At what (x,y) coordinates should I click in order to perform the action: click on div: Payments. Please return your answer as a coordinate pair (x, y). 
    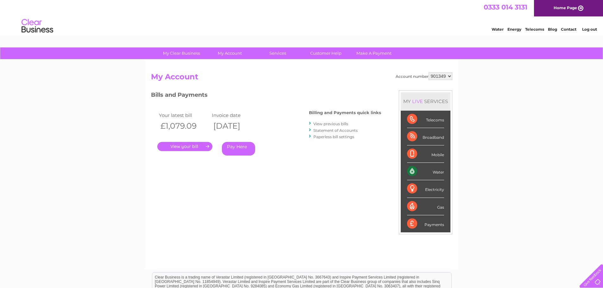
    Looking at the image, I should click on (425, 224).